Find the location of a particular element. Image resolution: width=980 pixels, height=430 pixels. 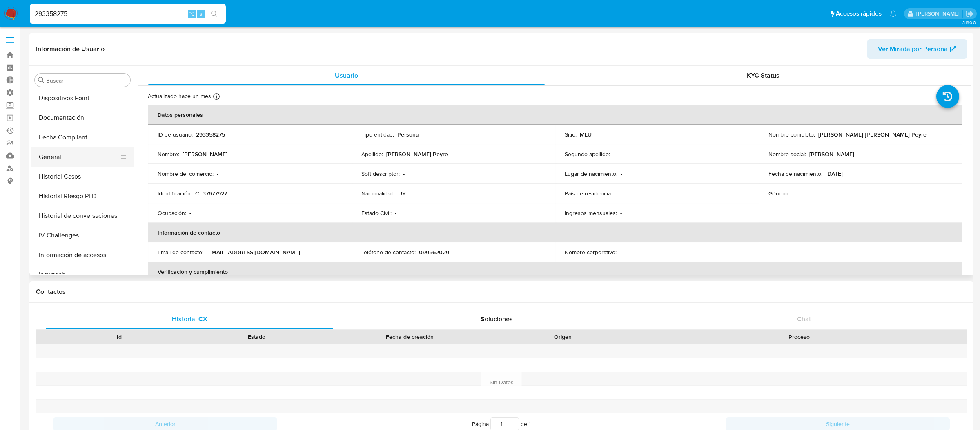

p: Ingresos mensuales : is located at coordinates (591, 213).